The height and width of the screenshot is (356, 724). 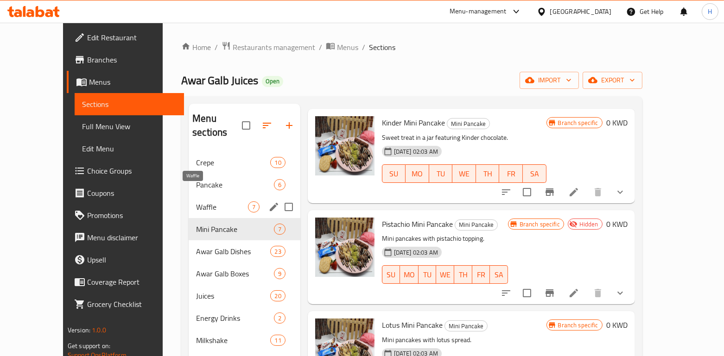 What do you see at coordinates (129, 104) in the screenshot?
I see `a: Sections` at bounding box center [129, 104].